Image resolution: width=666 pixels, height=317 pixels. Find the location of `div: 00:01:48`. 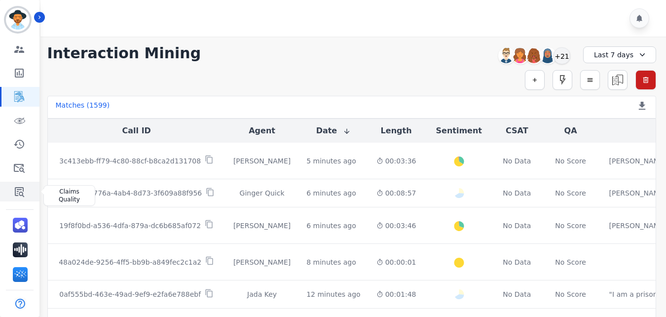

div: 00:01:48 is located at coordinates (396, 294).